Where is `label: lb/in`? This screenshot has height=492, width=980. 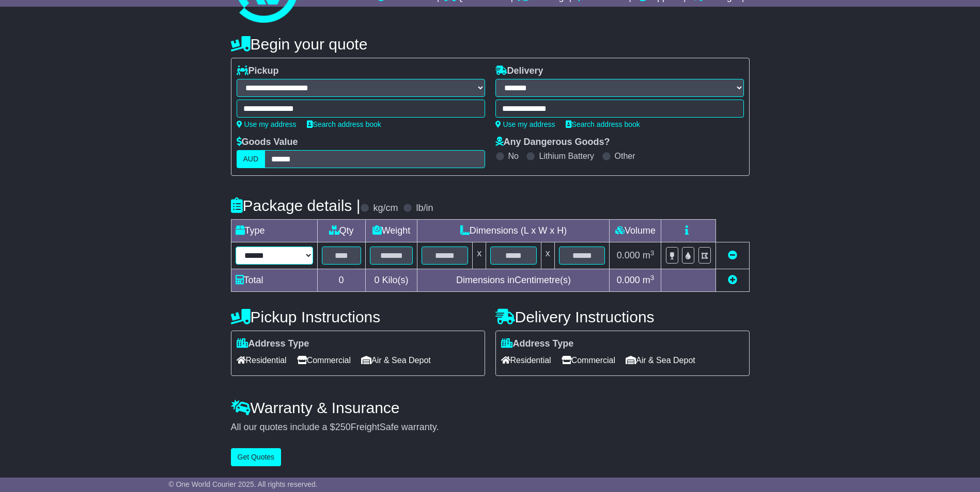 label: lb/in is located at coordinates (424, 209).